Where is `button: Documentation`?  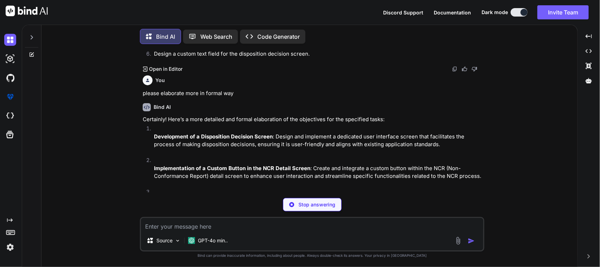
button: Documentation is located at coordinates (453, 12).